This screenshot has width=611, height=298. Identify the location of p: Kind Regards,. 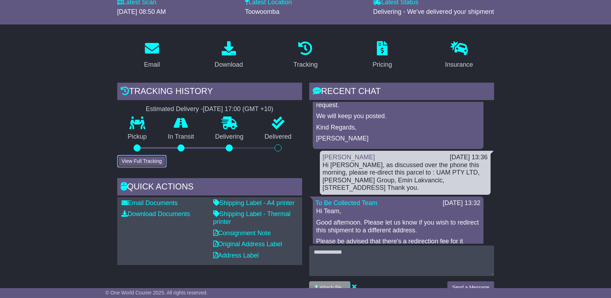
(398, 128).